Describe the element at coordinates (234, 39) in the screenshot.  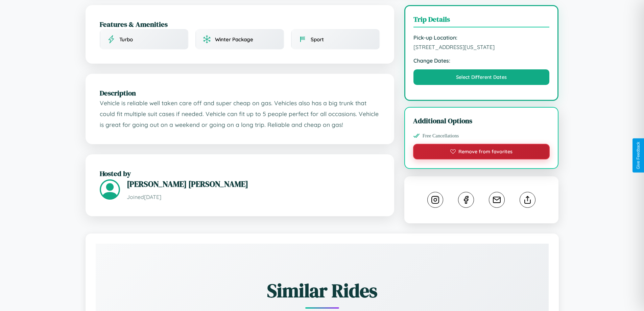
I see `span: Winter Package` at that location.